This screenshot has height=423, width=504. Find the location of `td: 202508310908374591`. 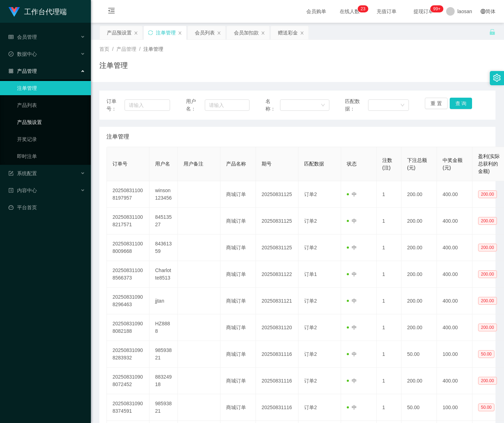

td: 202508310908374591 is located at coordinates (128, 407).